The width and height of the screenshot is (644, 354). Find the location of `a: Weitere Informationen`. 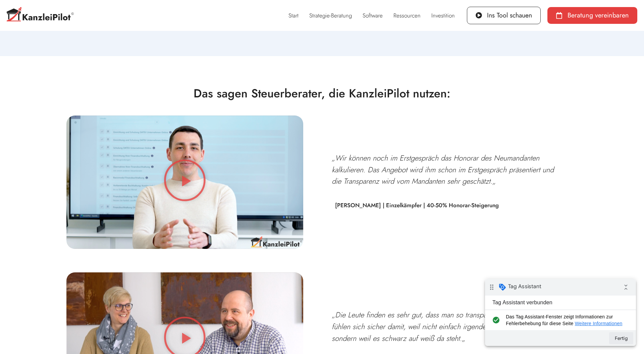

a: Weitere Informationen is located at coordinates (113, 45).